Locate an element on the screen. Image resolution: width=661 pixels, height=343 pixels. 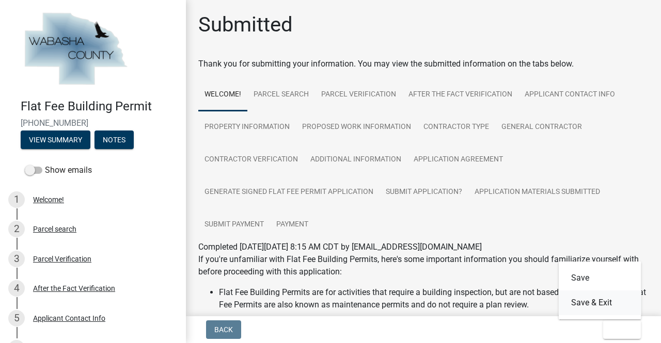
a: Property Information is located at coordinates (247, 128).